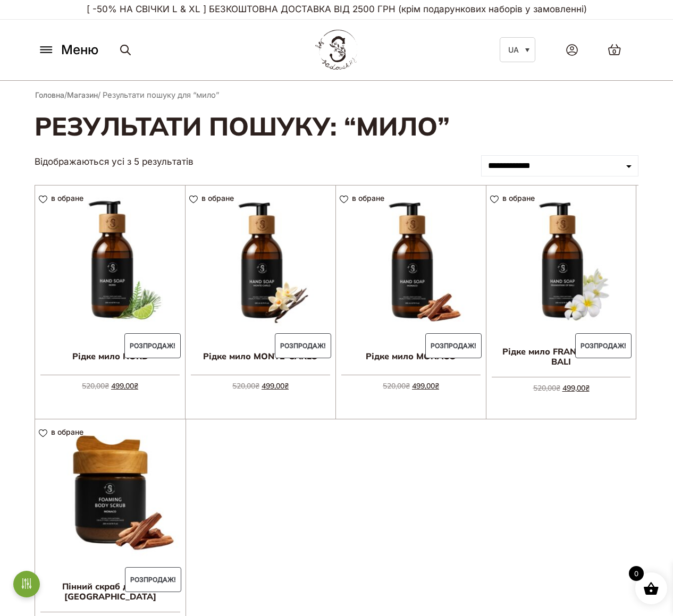 This screenshot has width=673, height=616. What do you see at coordinates (337, 50) in the screenshot?
I see `img: BY SADOVSKIY` at bounding box center [337, 50].